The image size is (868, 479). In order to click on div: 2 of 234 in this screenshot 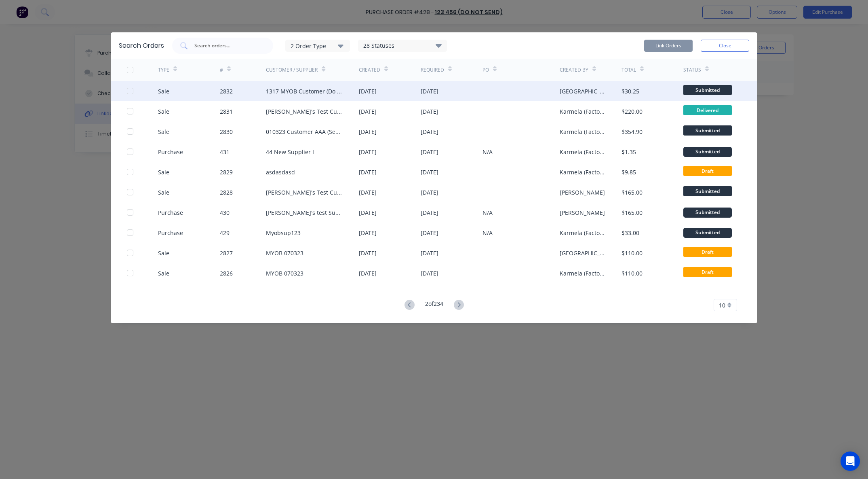, I will do `click(434, 305)`.